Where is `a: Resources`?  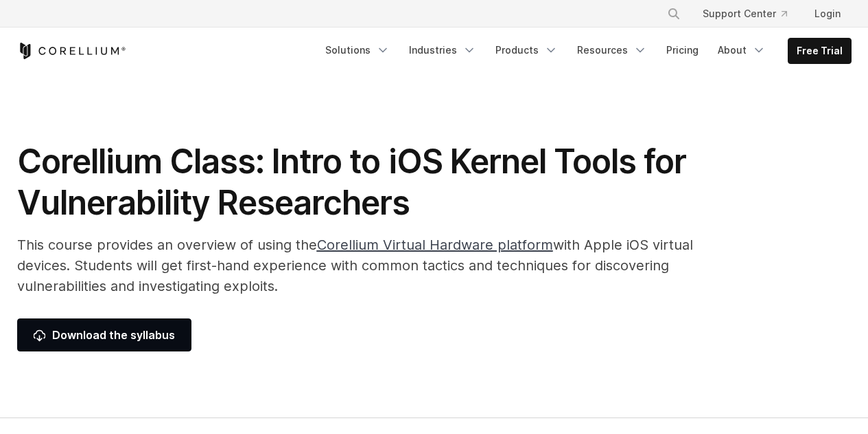
a: Resources is located at coordinates (612, 50).